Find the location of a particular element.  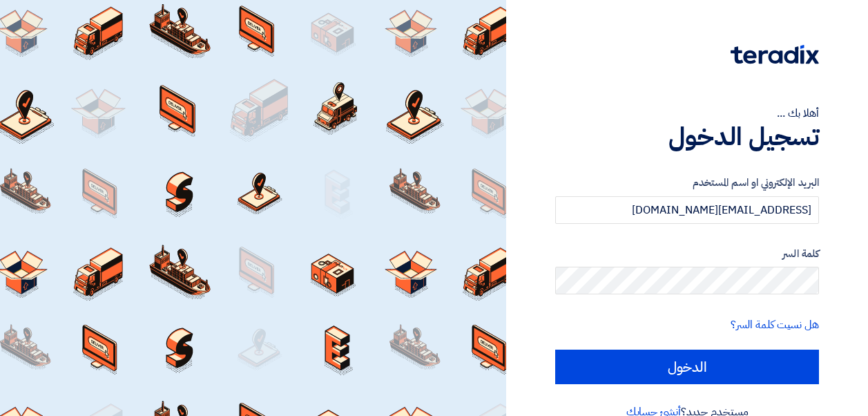

label: البريد الإلكتروني او اسم المستخدم is located at coordinates (688, 182).